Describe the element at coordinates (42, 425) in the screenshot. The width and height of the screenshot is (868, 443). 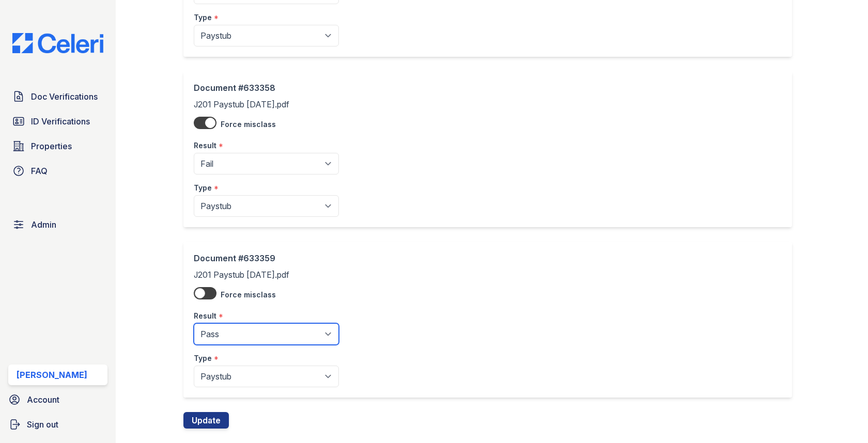
I see `span: Sign out` at that location.